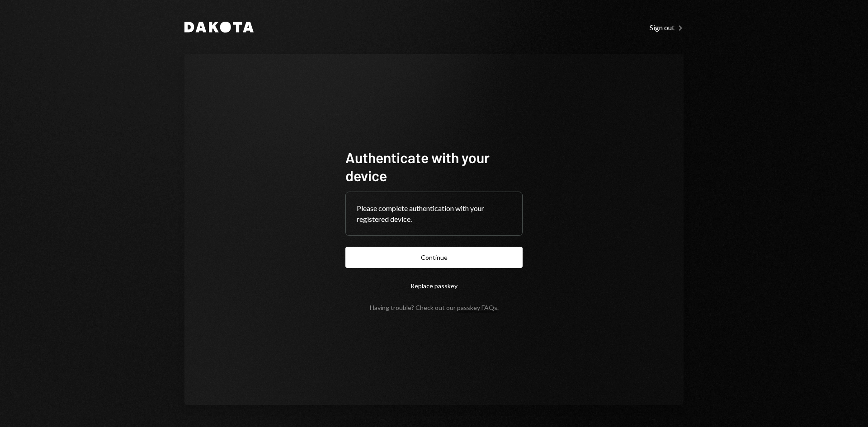  Describe the element at coordinates (434, 166) in the screenshot. I see `h1: Authenticate with your device` at that location.